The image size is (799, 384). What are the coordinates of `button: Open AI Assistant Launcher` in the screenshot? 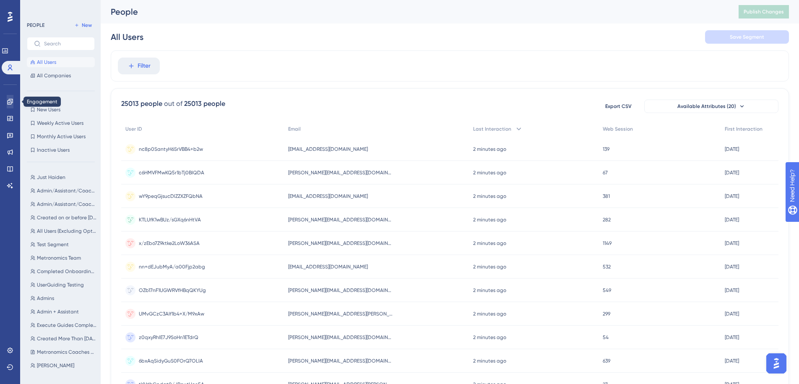 It's located at (13, 13).